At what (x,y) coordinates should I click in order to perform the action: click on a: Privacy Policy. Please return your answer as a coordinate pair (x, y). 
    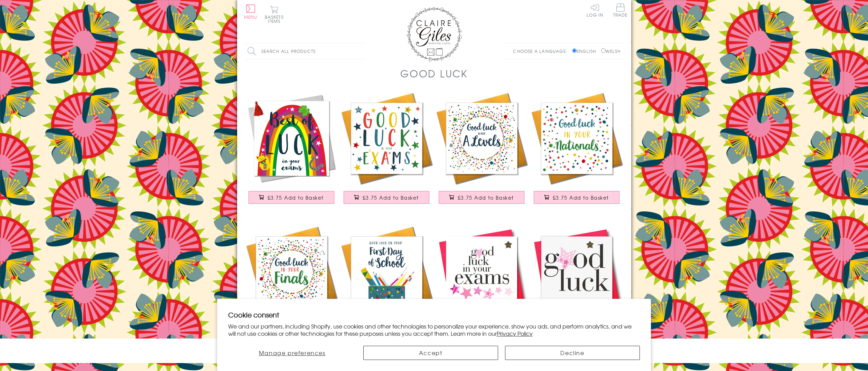
    Looking at the image, I should click on (515, 334).